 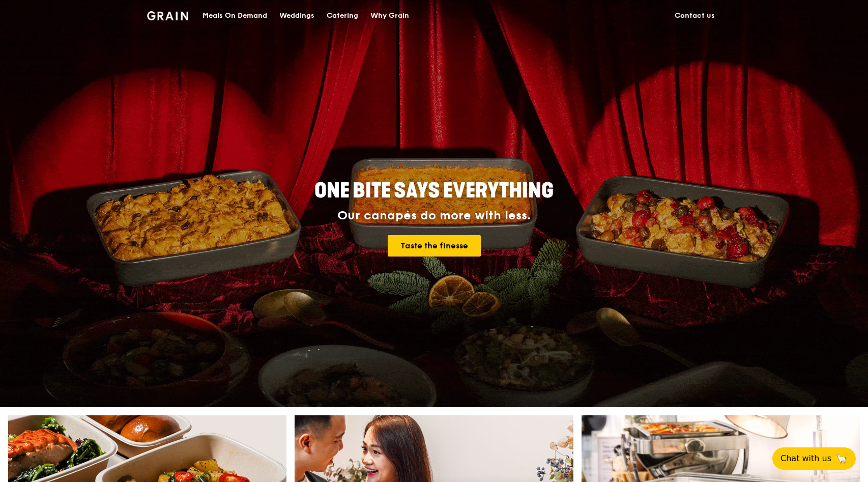 I want to click on div: Meals On Demand, so click(x=234, y=16).